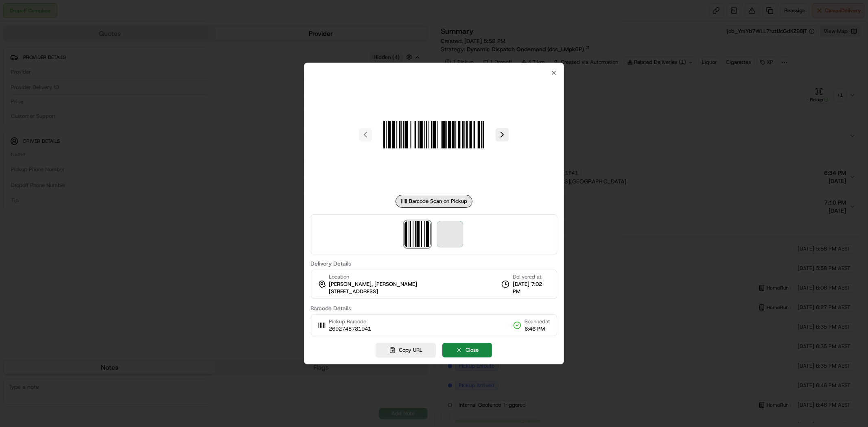 This screenshot has width=868, height=427. What do you see at coordinates (467, 350) in the screenshot?
I see `button: Close` at bounding box center [467, 350].